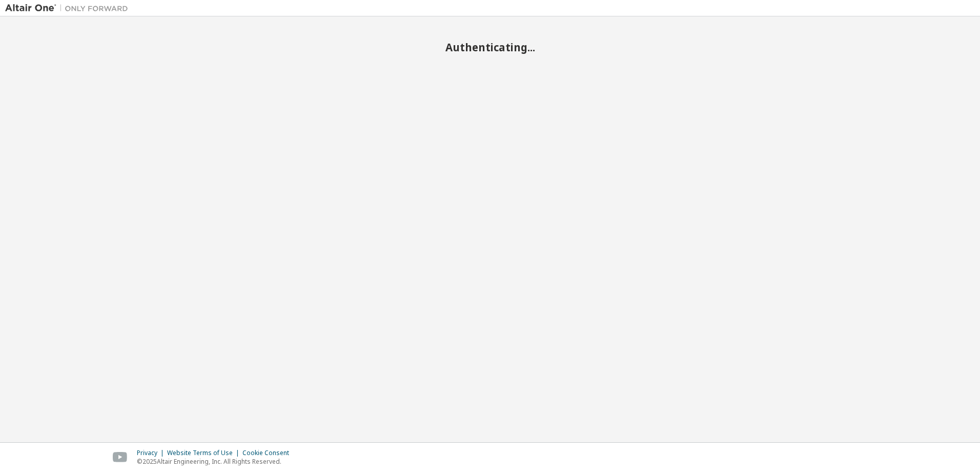  I want to click on p: © 2025 Altair Engineering, Inc. All Rights Reserved., so click(216, 461).